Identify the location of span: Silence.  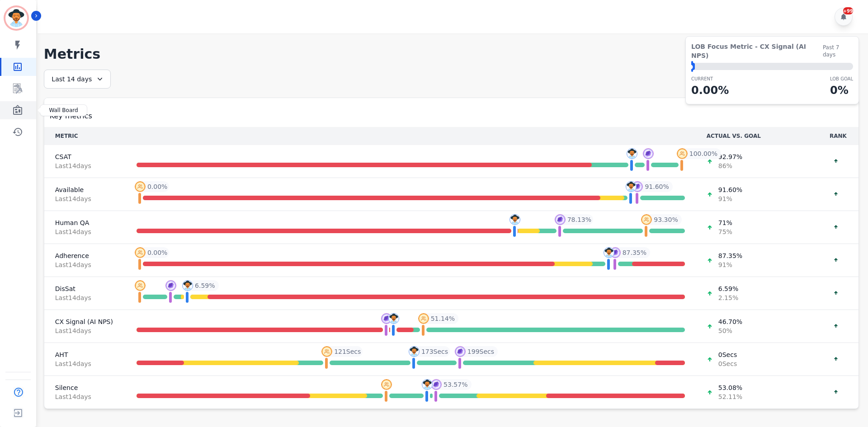
(85, 388).